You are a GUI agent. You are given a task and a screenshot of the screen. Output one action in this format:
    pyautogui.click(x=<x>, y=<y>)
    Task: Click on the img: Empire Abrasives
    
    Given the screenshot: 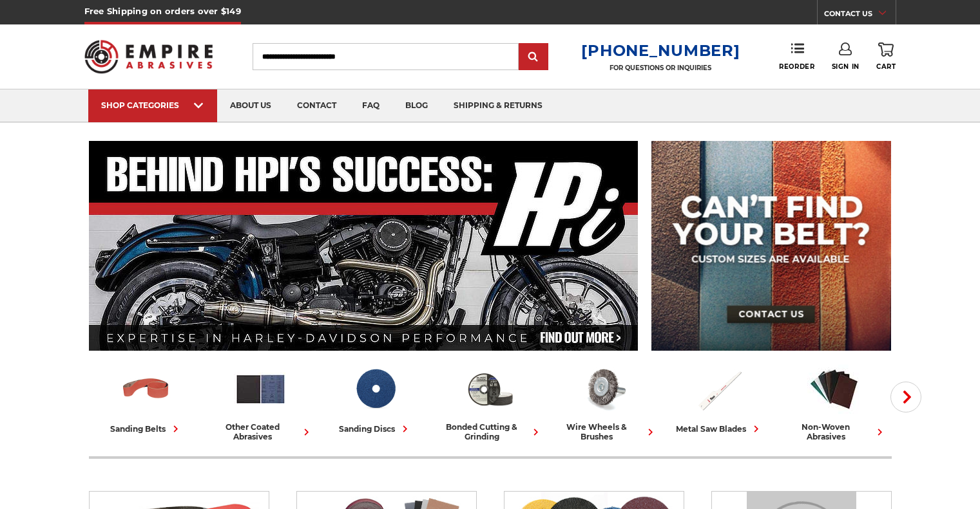 What is the action you would take?
    pyautogui.click(x=149, y=56)
    